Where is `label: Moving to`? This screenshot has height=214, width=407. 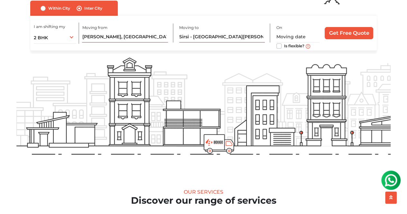
label: Moving to is located at coordinates (189, 28).